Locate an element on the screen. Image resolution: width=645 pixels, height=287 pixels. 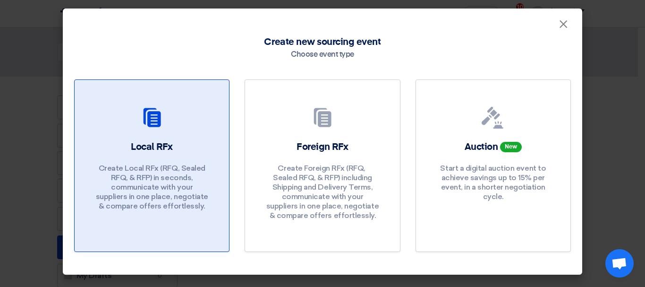
font: Foreign RFx is located at coordinates (323, 147).